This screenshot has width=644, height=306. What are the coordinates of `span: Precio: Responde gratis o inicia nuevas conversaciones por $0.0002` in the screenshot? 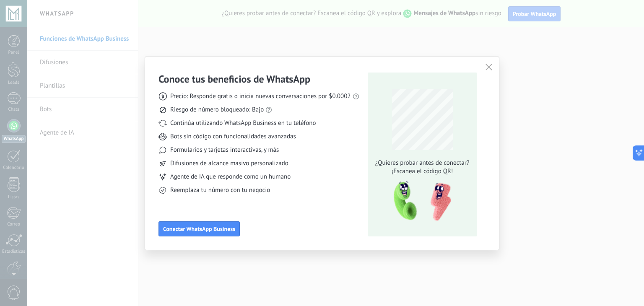 It's located at (260, 96).